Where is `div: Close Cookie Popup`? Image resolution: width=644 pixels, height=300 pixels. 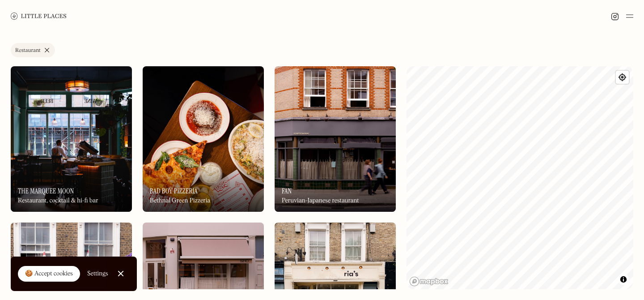 div: Close Cookie Popup is located at coordinates (120, 274).